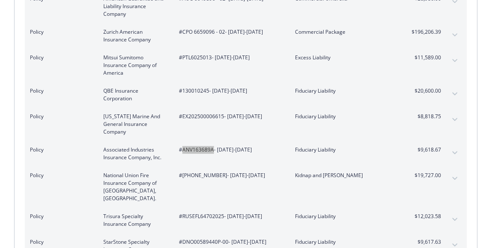 The width and height of the screenshot is (491, 248). Describe the element at coordinates (425, 117) in the screenshot. I see `span: $8,818.75` at that location.